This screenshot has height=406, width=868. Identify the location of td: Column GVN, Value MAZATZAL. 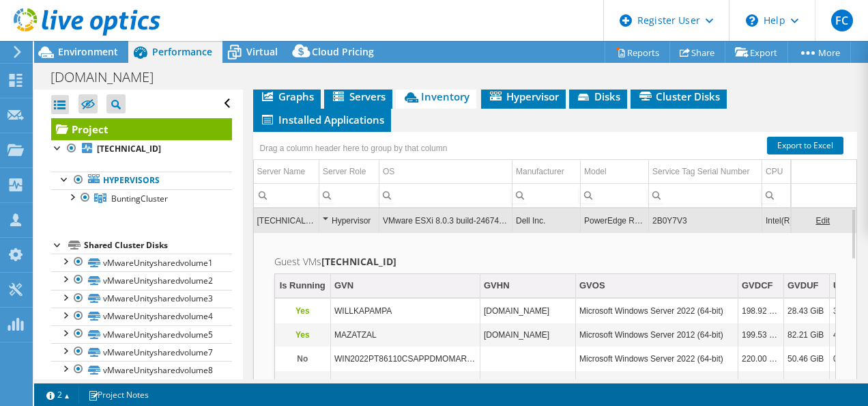
(406, 335).